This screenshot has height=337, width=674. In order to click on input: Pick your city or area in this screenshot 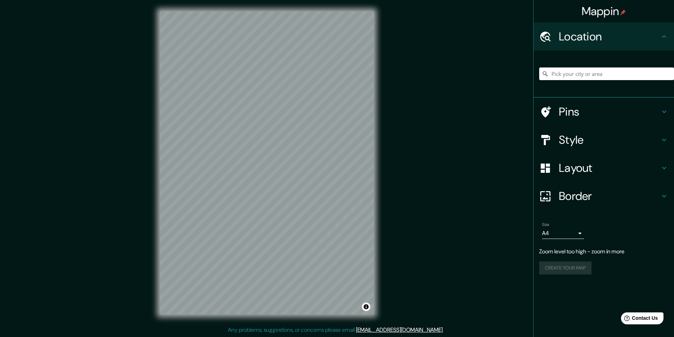, I will do `click(607, 74)`.